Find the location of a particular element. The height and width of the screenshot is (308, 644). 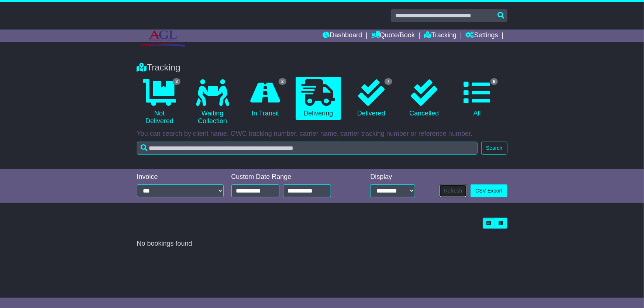

a: Tracking is located at coordinates (441, 36).